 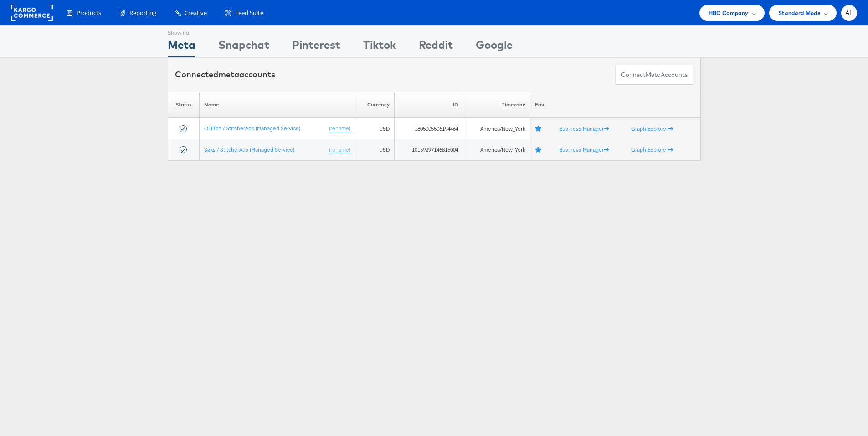 What do you see at coordinates (375, 105) in the screenshot?
I see `th: Currency` at bounding box center [375, 105].